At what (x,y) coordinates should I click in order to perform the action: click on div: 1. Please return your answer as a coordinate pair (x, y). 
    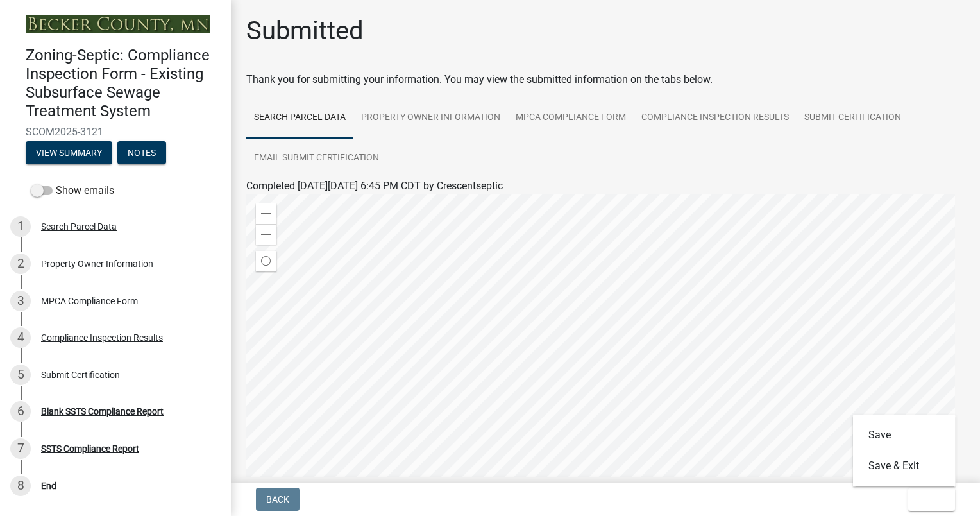
    Looking at the image, I should click on (20, 226).